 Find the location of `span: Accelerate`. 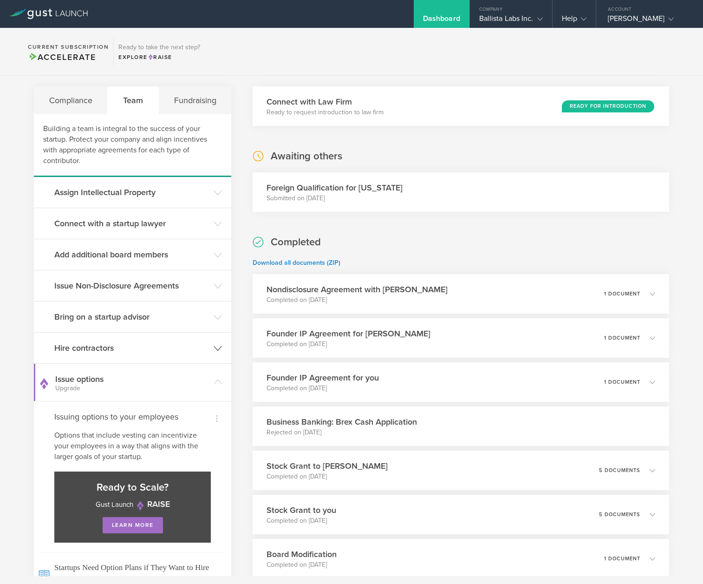

span: Accelerate is located at coordinates (62, 57).